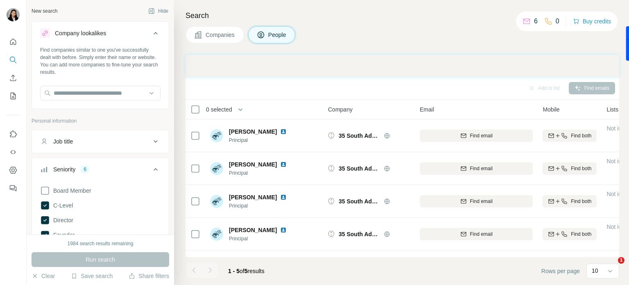  I want to click on span: results, so click(246, 271).